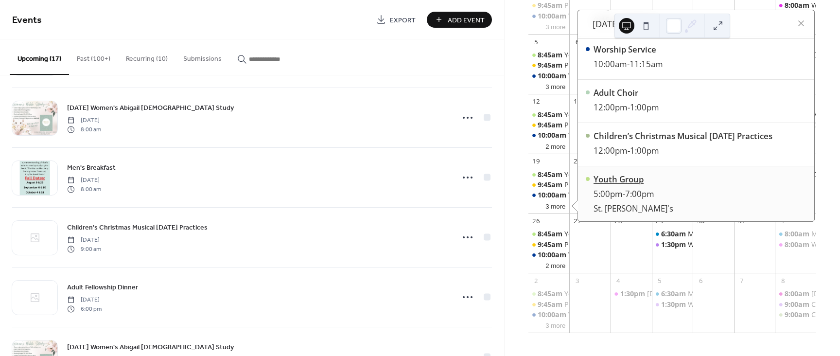 This screenshot has height=356, width=840. Describe the element at coordinates (459, 19) in the screenshot. I see `a: Add Event` at that location.